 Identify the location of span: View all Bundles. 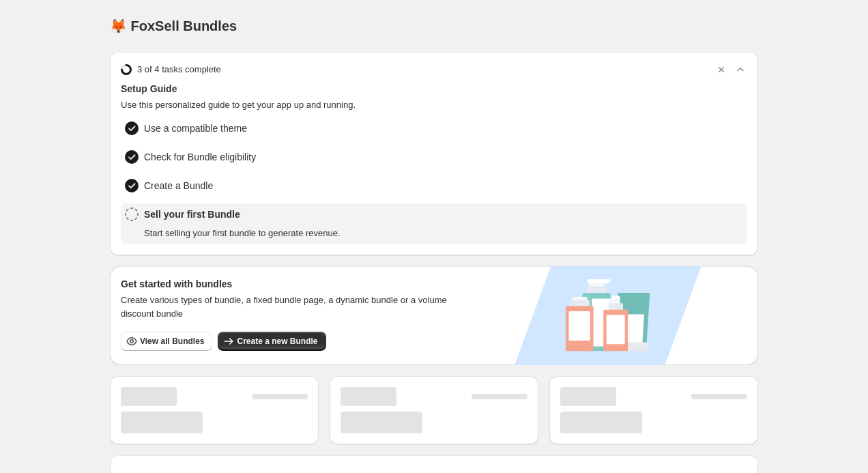
(172, 341).